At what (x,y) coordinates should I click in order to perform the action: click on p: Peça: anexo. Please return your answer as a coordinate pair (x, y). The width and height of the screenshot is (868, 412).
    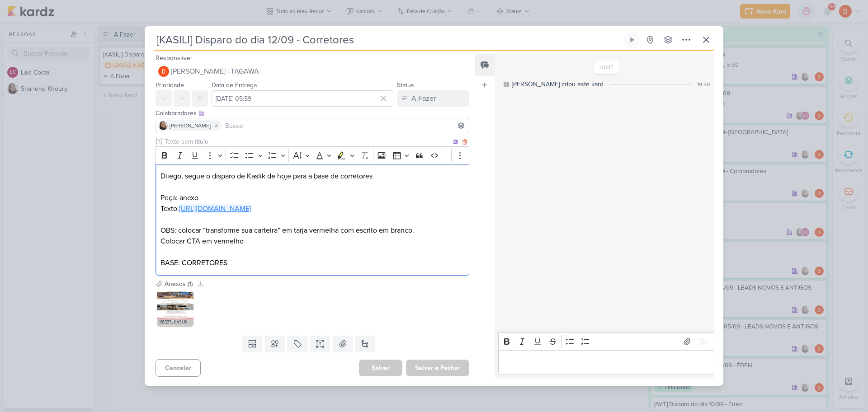
    Looking at the image, I should click on (313, 198).